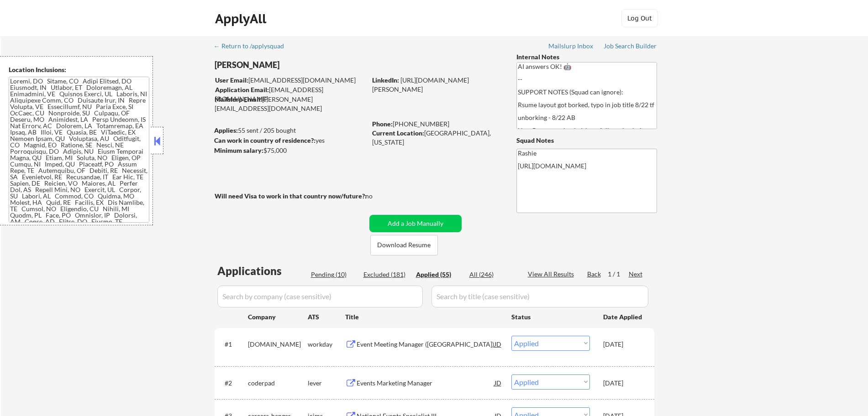 This screenshot has height=416, width=868. Describe the element at coordinates (226, 130) in the screenshot. I see `strong: Applies:` at that location.